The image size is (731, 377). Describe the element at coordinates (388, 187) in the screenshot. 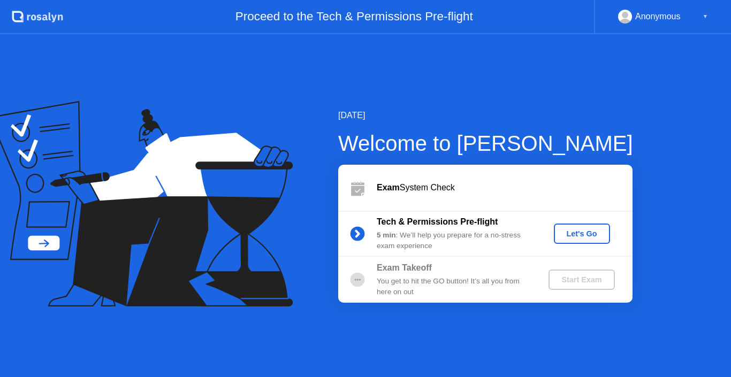

I see `b: Exam` at that location.